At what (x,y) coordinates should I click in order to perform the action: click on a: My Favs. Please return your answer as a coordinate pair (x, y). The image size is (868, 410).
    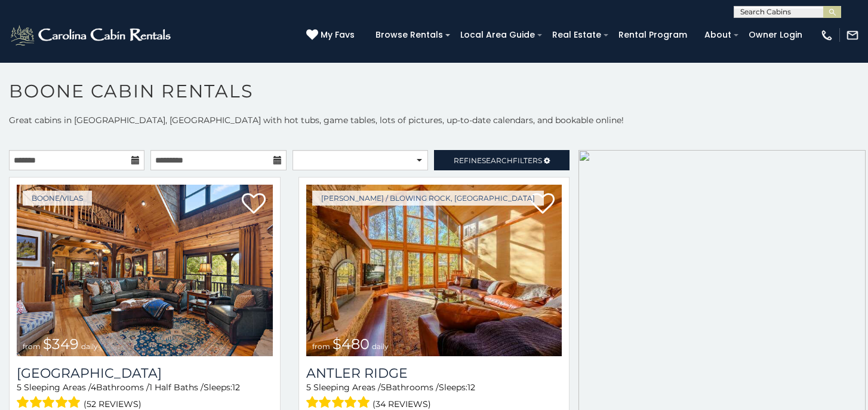
    Looking at the image, I should click on (332, 35).